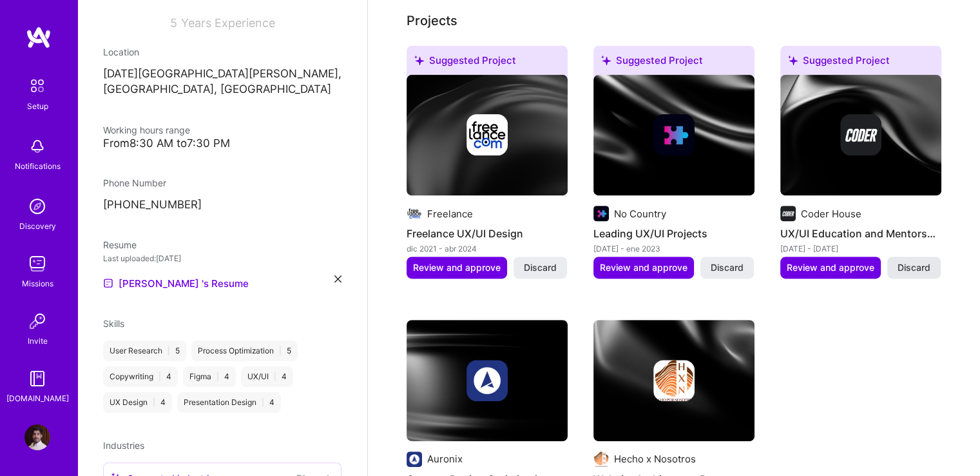  Describe the element at coordinates (173, 22) in the screenshot. I see `span: 5` at that location.